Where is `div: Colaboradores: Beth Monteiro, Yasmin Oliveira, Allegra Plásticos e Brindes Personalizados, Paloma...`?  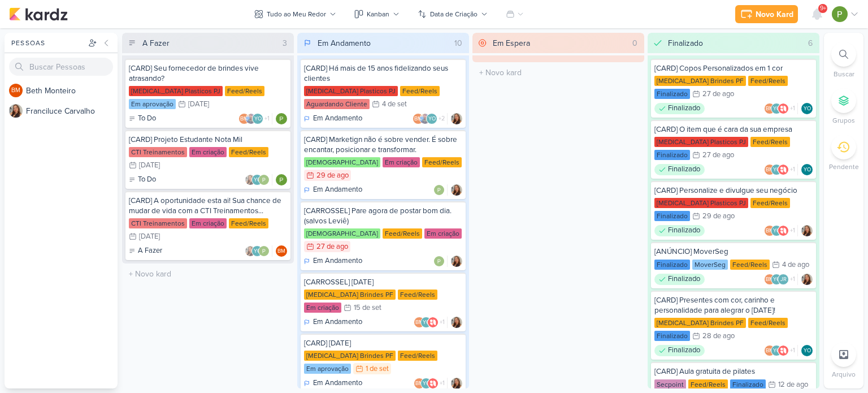 div: Colaboradores: Beth Monteiro, Yasmin Oliveira, Allegra Plásticos e Brindes Personalizados, Paloma... is located at coordinates (781, 231).